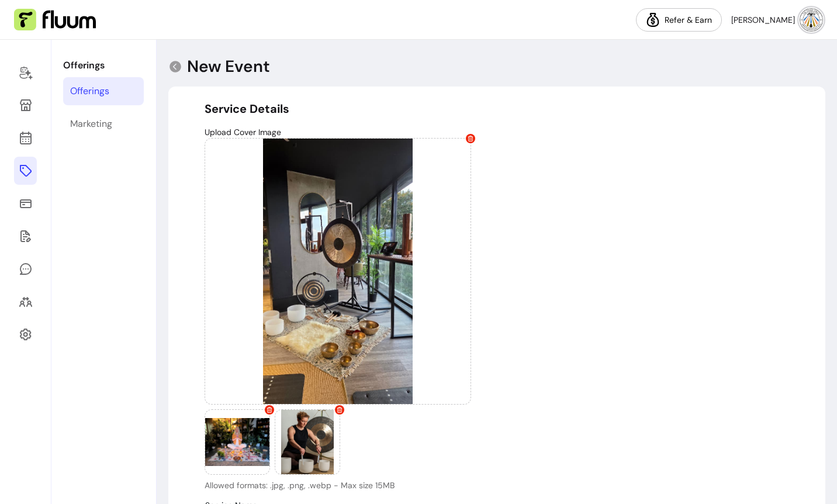 The width and height of the screenshot is (837, 504). I want to click on img: https://d3pz9znudhj10h.cloudfront.net/e783c84a-ec3f-4464-b3ca-c48b564cb2da, so click(337, 271).